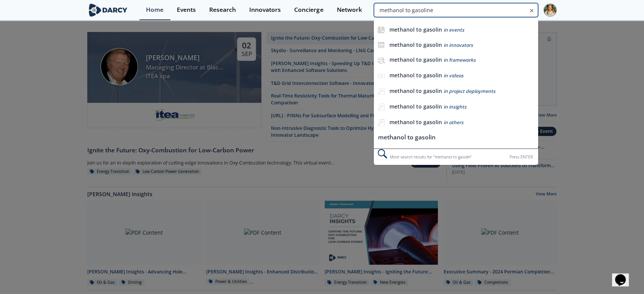 The width and height of the screenshot is (644, 294). Describe the element at coordinates (460, 60) in the screenshot. I see `span: in frameworks` at that location.